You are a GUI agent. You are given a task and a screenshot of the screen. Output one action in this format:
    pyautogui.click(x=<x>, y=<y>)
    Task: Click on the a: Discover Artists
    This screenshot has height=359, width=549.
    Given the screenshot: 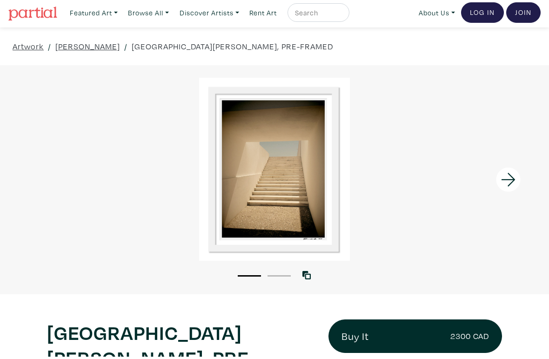 What is the action you would take?
    pyautogui.click(x=209, y=15)
    